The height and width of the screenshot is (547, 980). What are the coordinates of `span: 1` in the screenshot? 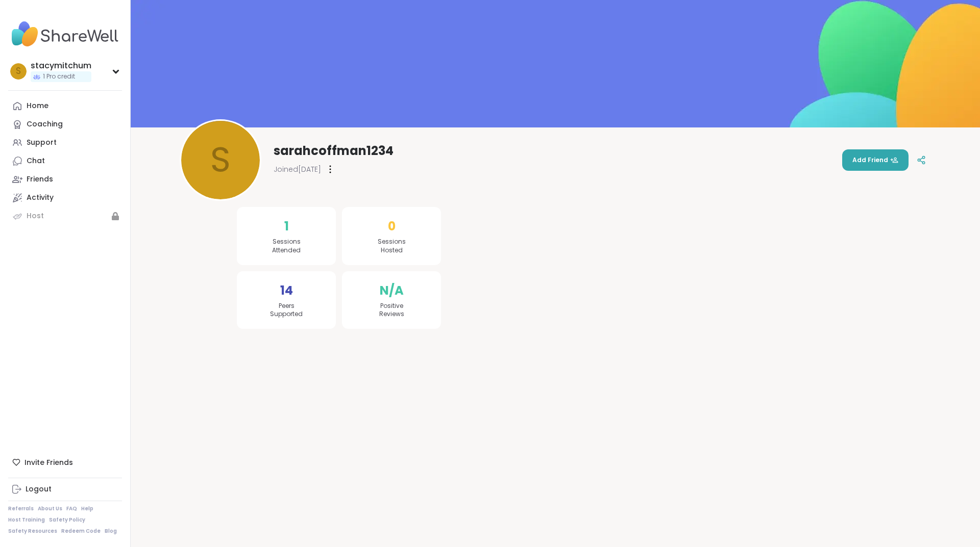 It's located at (287, 226).